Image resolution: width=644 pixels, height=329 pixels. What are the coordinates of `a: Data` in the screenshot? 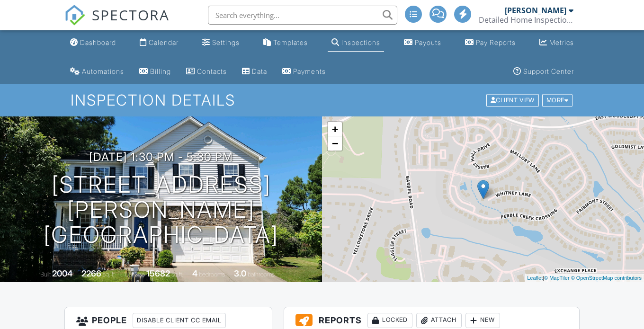 It's located at (254, 72).